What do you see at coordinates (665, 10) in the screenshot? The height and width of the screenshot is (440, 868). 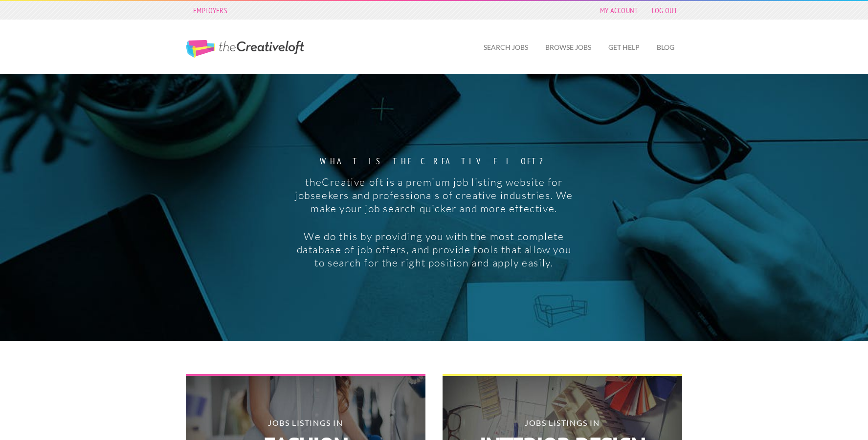 I see `a: Log Out` at bounding box center [665, 10].